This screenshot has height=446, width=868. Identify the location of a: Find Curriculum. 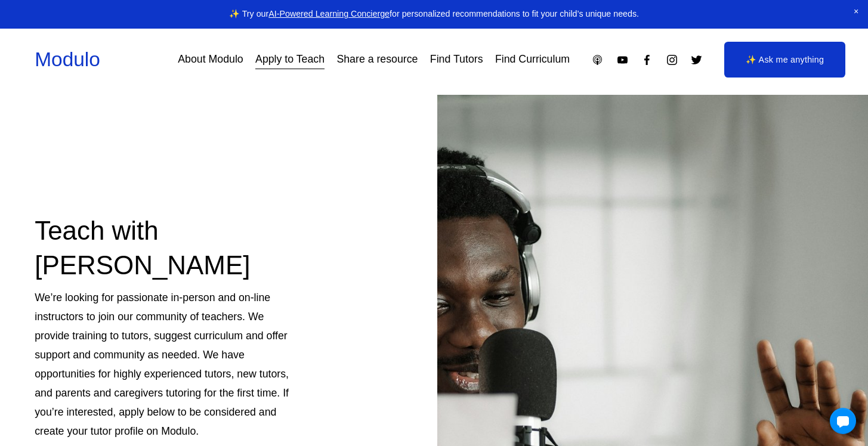
(532, 59).